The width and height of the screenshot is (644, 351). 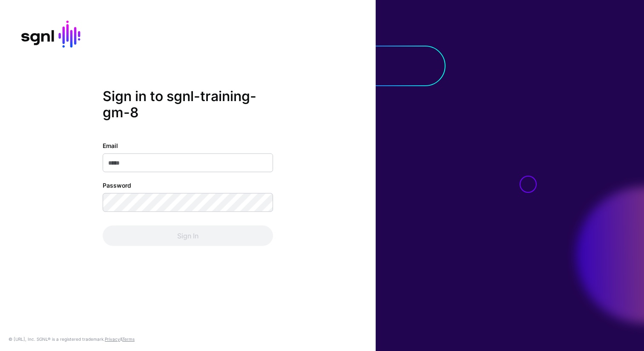 What do you see at coordinates (188, 104) in the screenshot?
I see `h2: Sign in to sgnl-training-gm-8` at bounding box center [188, 104].